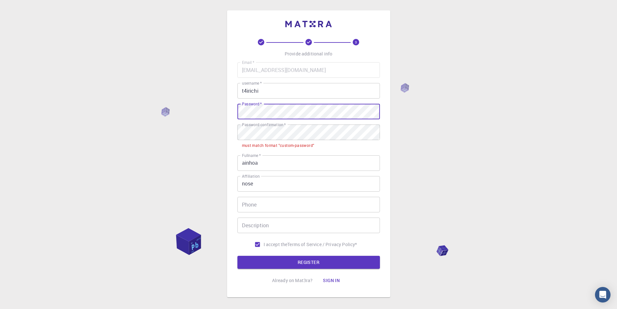 Image resolution: width=617 pixels, height=309 pixels. Describe the element at coordinates (251, 155) in the screenshot. I see `label: Fullname` at that location.